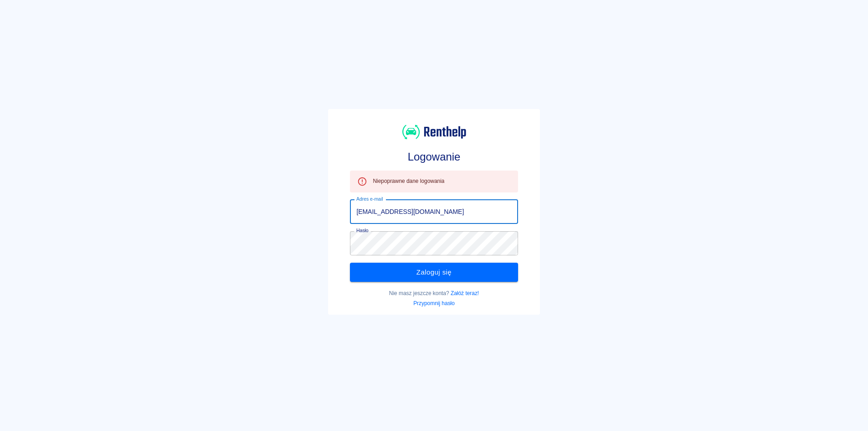 The width and height of the screenshot is (868, 431). What do you see at coordinates (434, 132) in the screenshot?
I see `img: Renthelp logo` at bounding box center [434, 132].